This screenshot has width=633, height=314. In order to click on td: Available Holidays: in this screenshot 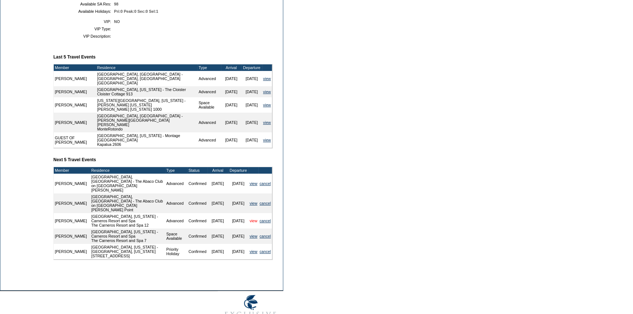, I will do `click(84, 11)`.